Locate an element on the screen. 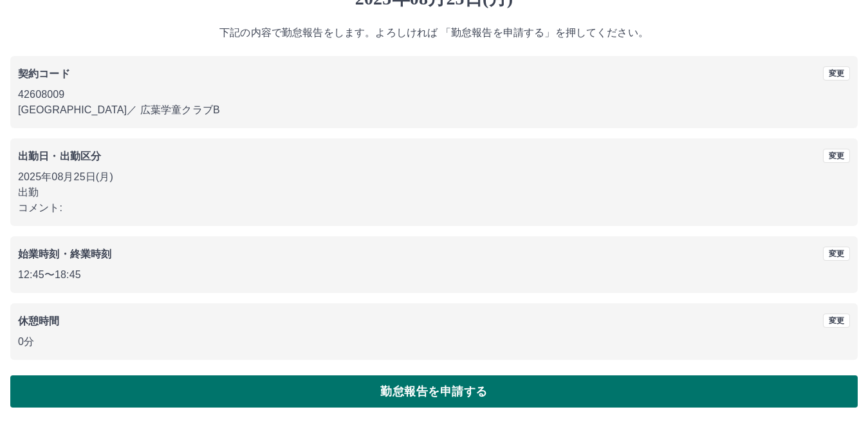 The width and height of the screenshot is (868, 423). p: 出勤 is located at coordinates (434, 192).